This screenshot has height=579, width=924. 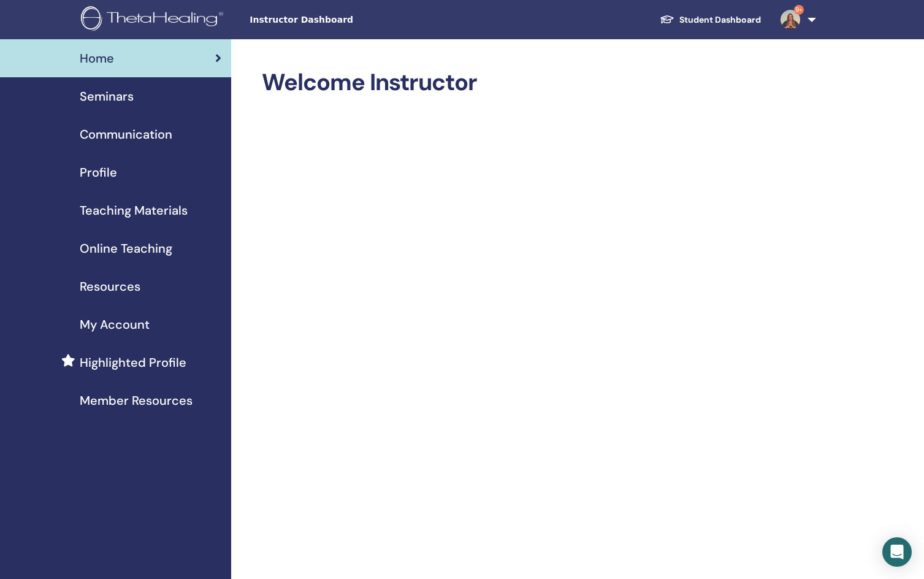 What do you see at coordinates (134, 210) in the screenshot?
I see `span: Teaching Materials` at bounding box center [134, 210].